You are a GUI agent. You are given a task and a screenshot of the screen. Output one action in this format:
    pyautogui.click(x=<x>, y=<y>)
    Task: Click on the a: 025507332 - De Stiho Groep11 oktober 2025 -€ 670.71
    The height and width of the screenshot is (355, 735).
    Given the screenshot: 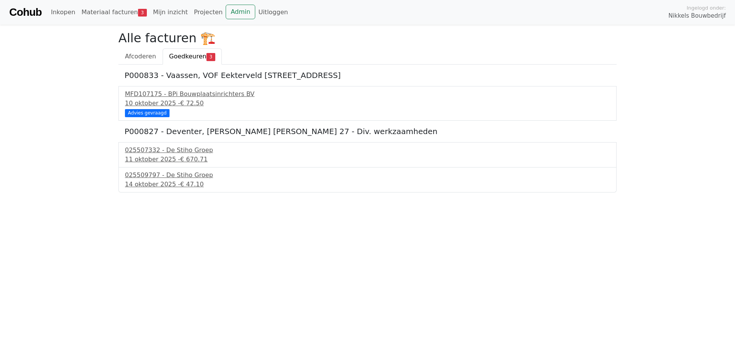 What is the action you would take?
    pyautogui.click(x=367, y=155)
    